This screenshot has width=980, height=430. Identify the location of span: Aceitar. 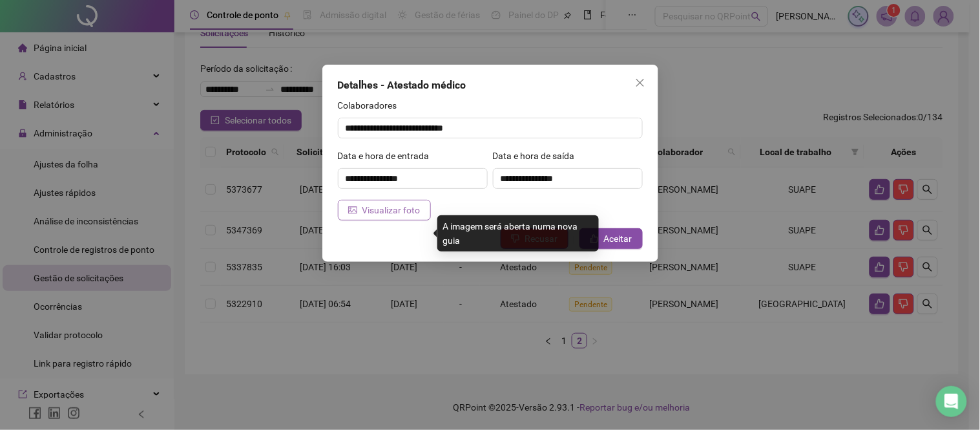
(618, 239).